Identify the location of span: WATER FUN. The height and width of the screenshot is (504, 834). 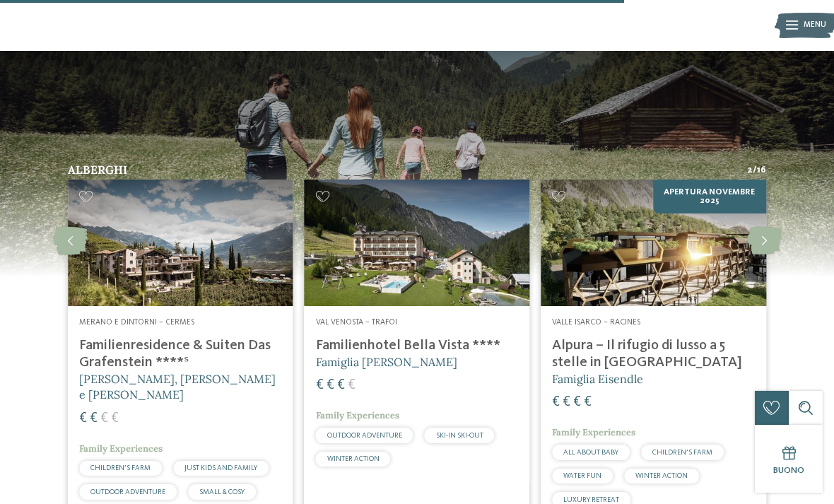
(583, 475).